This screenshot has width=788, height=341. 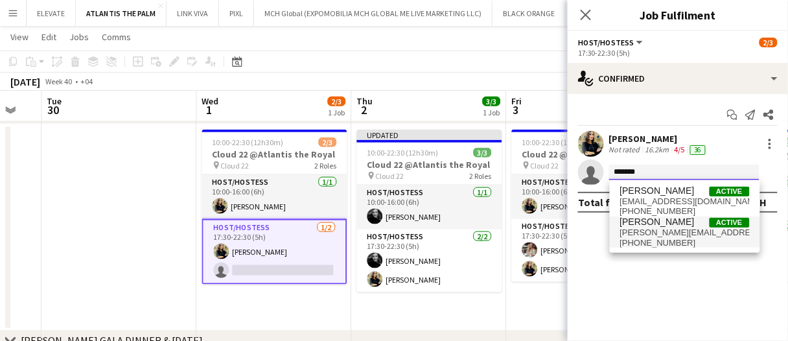 I want to click on button: Host/Hostess, so click(x=611, y=42).